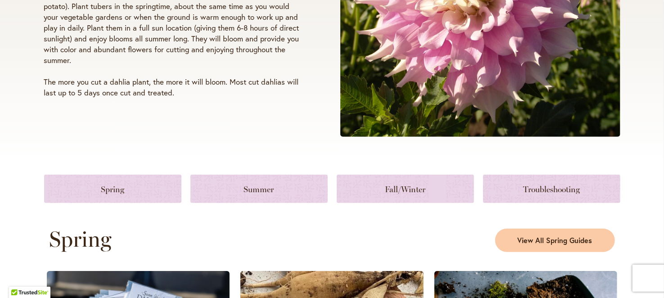 This screenshot has height=298, width=664. What do you see at coordinates (555, 241) in the screenshot?
I see `a: View All Spring Guides` at bounding box center [555, 241].